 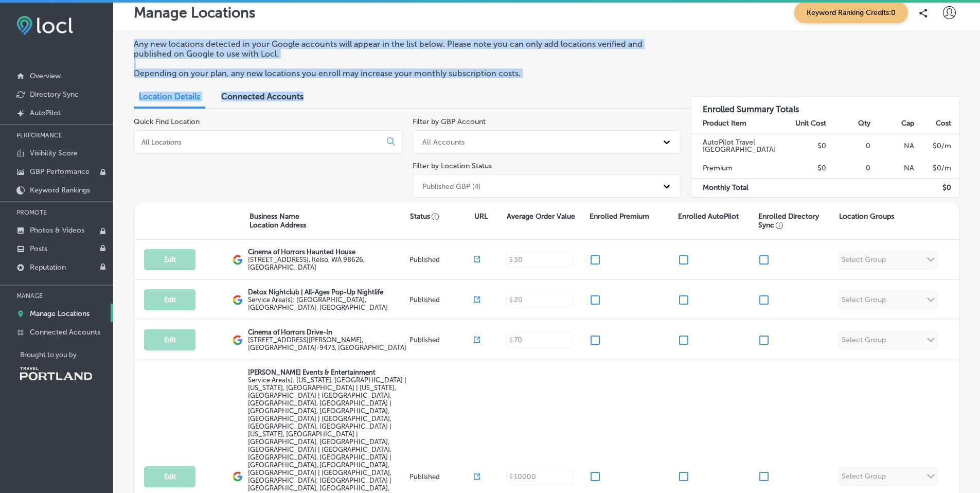 I want to click on p: Enrolled AutoPilot, so click(x=709, y=216).